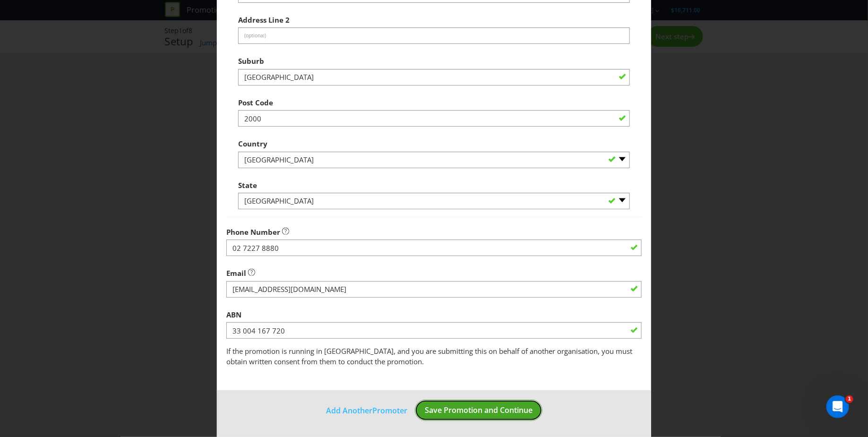 This screenshot has width=868, height=437. I want to click on span: 1, so click(849, 399).